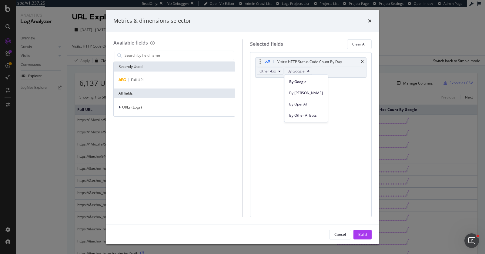 The image size is (485, 254). Describe the element at coordinates (174, 67) in the screenshot. I see `div: Recently Used` at that location.